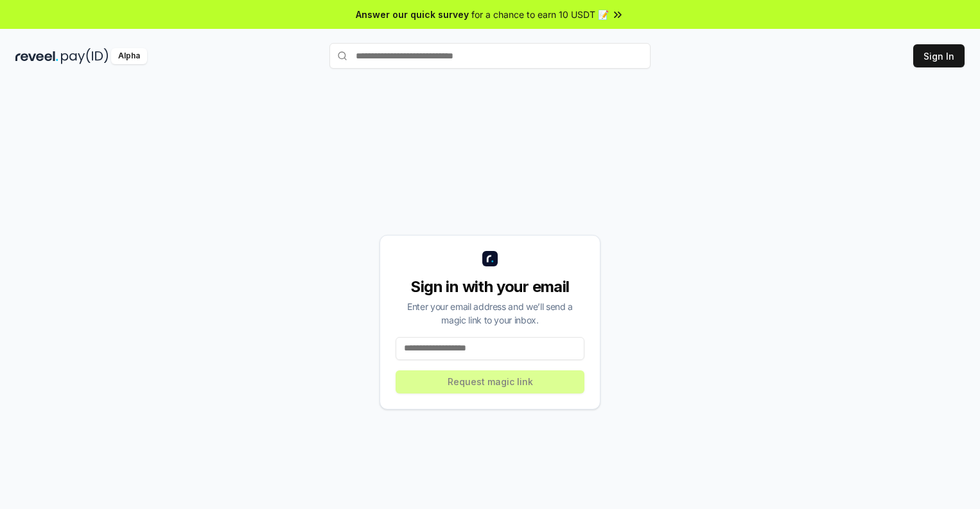 Image resolution: width=980 pixels, height=509 pixels. I want to click on img: reveel_dark, so click(36, 56).